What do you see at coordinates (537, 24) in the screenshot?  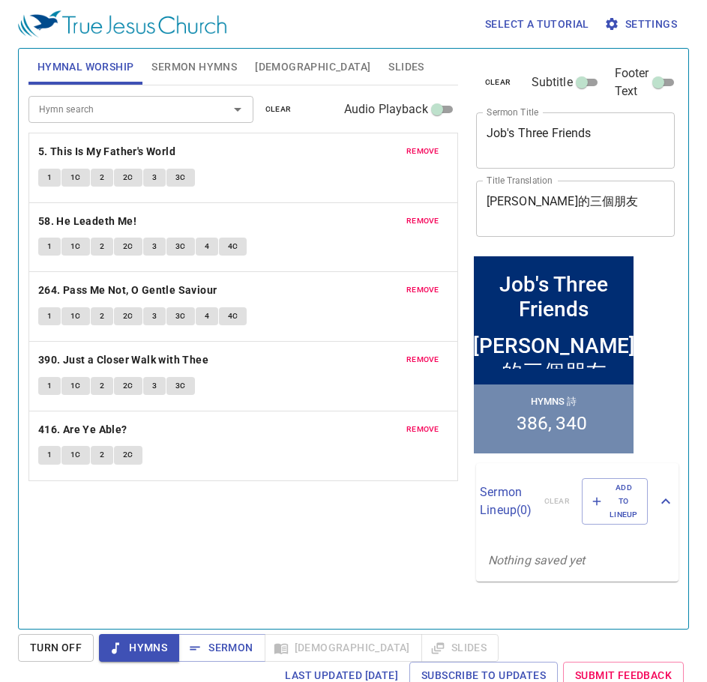 I see `button: Select a tutorial` at bounding box center [537, 24].